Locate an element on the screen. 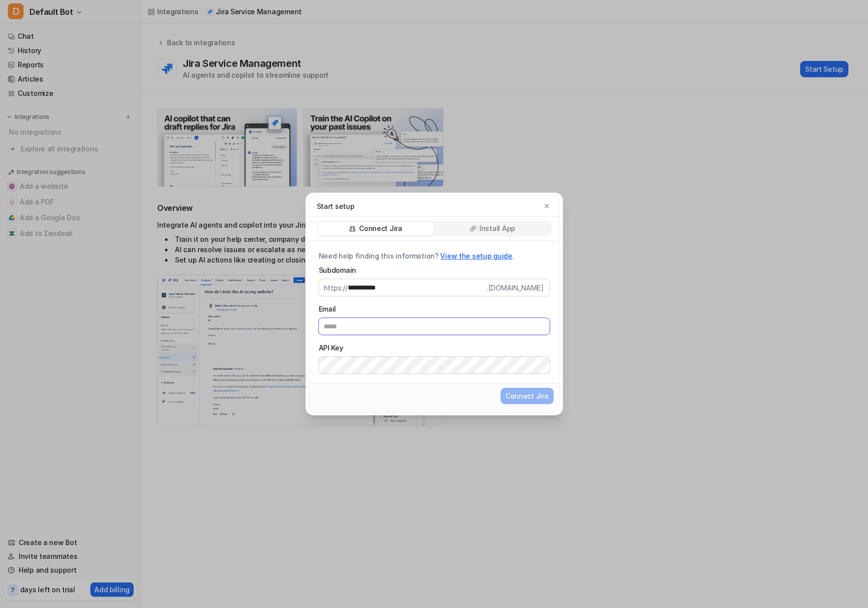 The height and width of the screenshot is (608, 868). a: View the setup guide is located at coordinates (476, 255).